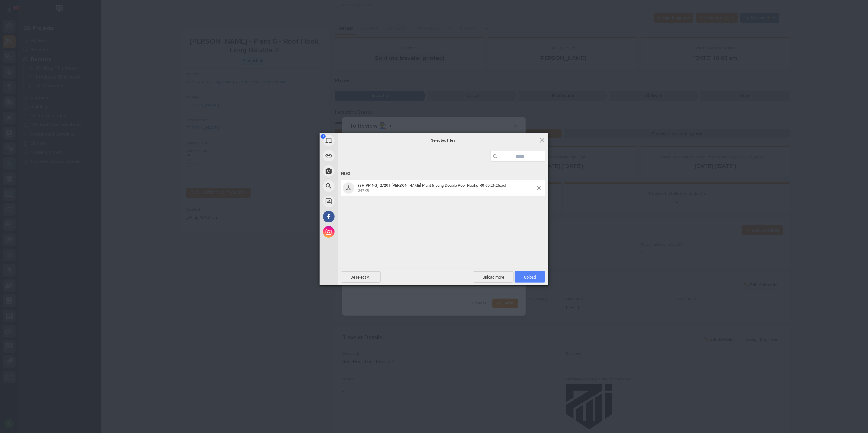 The height and width of the screenshot is (433, 868). Describe the element at coordinates (356, 202) in the screenshot. I see `div: Unsplash` at that location.